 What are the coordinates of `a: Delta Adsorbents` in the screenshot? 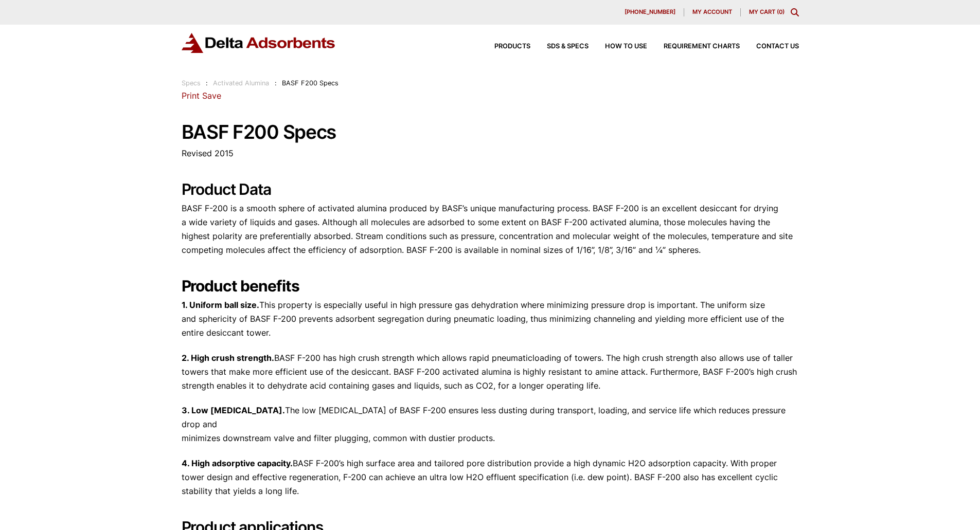 It's located at (259, 43).